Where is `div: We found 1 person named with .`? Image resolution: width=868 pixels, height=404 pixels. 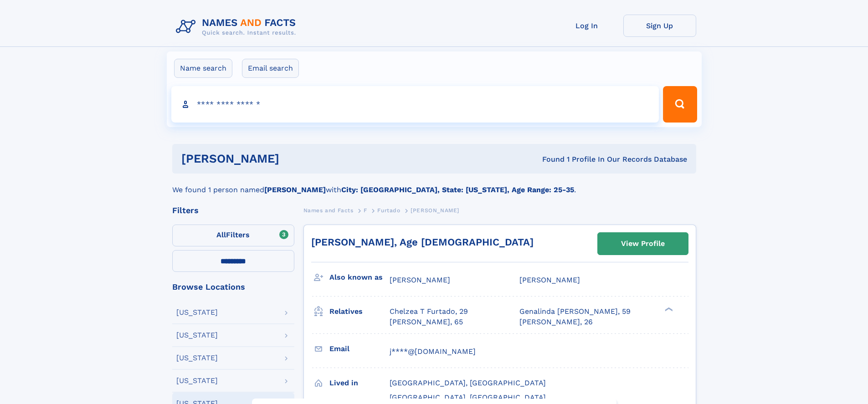 div: We found 1 person named with . is located at coordinates (434, 184).